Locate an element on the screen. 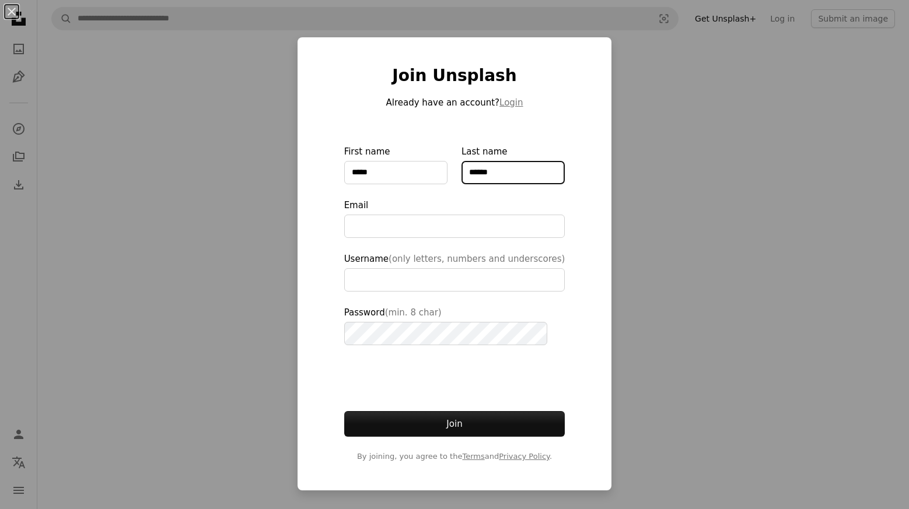 This screenshot has height=509, width=909. button: Login is located at coordinates (511, 103).